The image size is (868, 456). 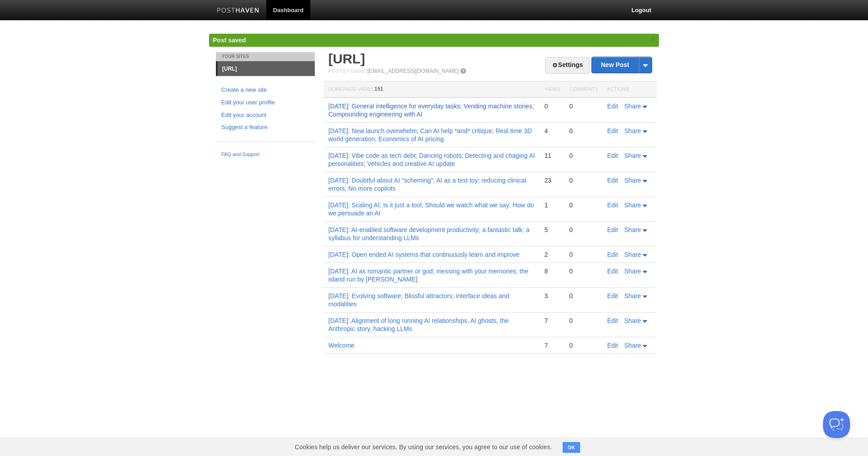 What do you see at coordinates (584, 90) in the screenshot?
I see `th: Comments` at bounding box center [584, 90].